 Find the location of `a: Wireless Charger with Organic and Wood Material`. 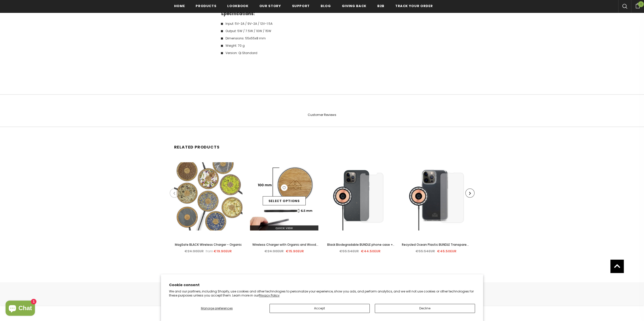

a: Wireless Charger with Organic and Wood Material is located at coordinates (284, 245).